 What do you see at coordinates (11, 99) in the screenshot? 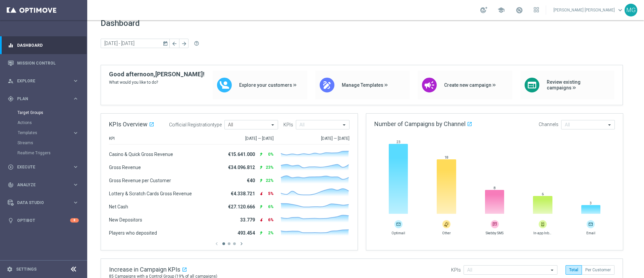
I see `i: gps_fixed` at bounding box center [11, 99].